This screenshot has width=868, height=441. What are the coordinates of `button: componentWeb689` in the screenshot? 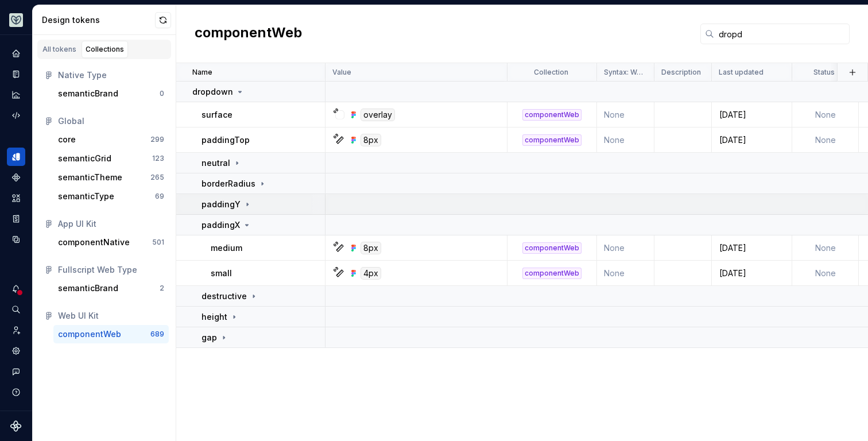 It's located at (111, 334).